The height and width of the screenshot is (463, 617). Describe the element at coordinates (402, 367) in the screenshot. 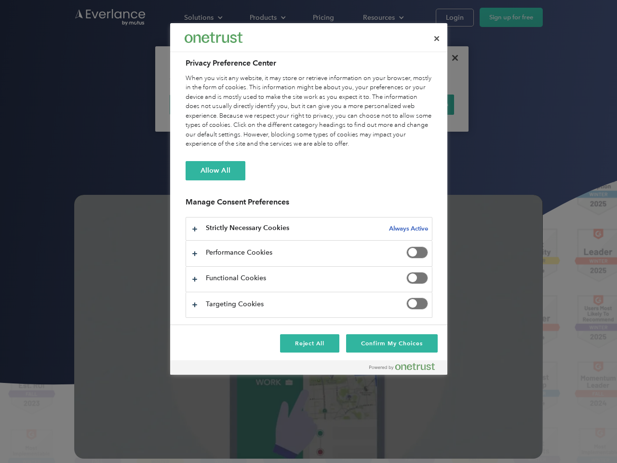

I see `img: Powered by OneTrust Opens in a new Tab` at that location.